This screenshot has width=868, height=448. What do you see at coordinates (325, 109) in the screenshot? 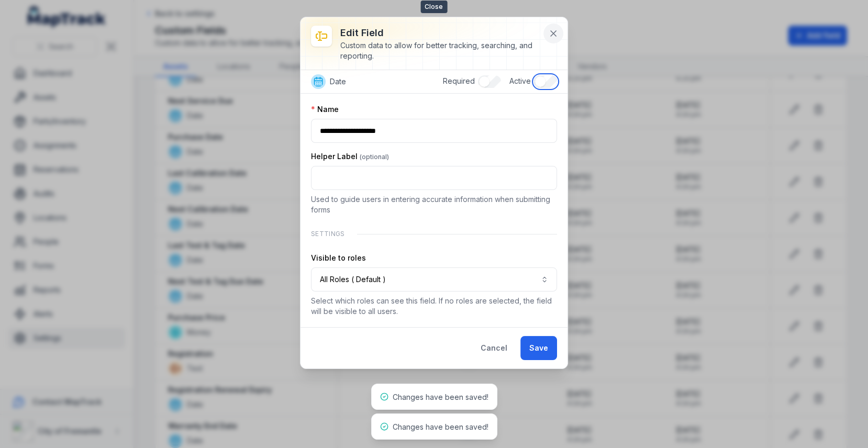
I see `label: Name` at bounding box center [325, 109].